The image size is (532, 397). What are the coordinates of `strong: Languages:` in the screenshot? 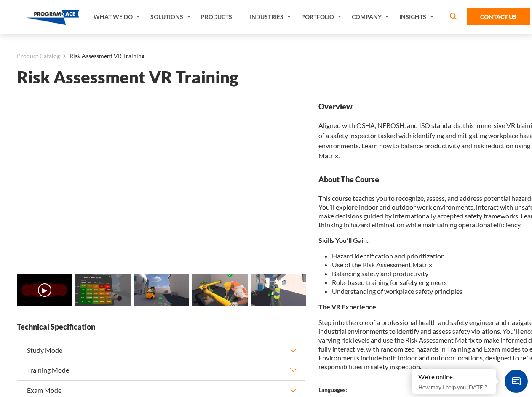 It's located at (333, 390).